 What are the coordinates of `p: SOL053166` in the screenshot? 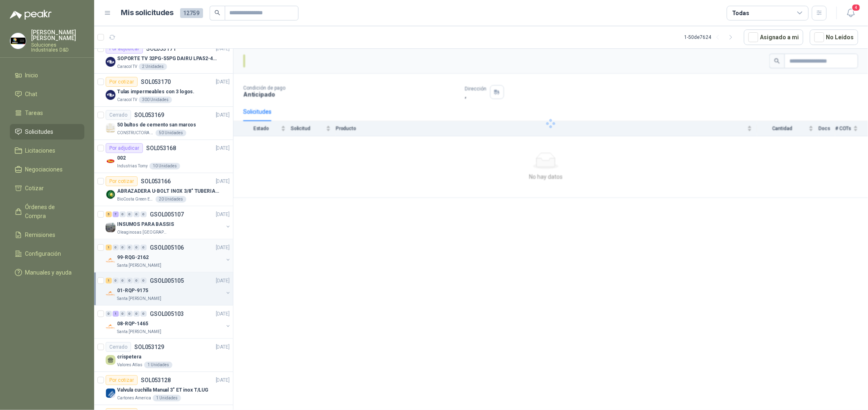 It's located at (156, 181).